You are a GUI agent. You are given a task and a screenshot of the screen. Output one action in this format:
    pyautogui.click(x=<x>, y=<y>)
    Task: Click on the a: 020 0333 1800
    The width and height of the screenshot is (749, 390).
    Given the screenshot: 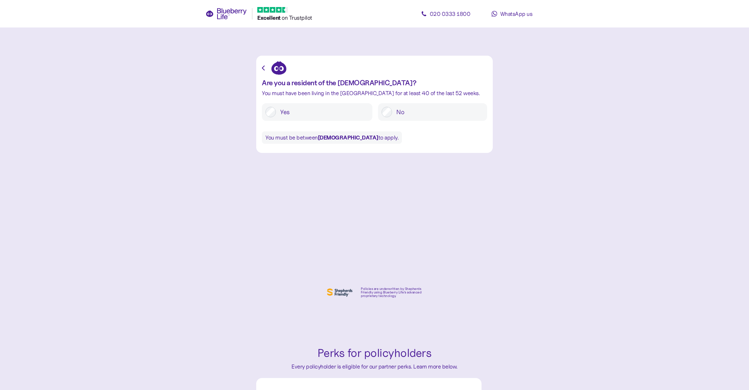 What is the action you would take?
    pyautogui.click(x=446, y=14)
    